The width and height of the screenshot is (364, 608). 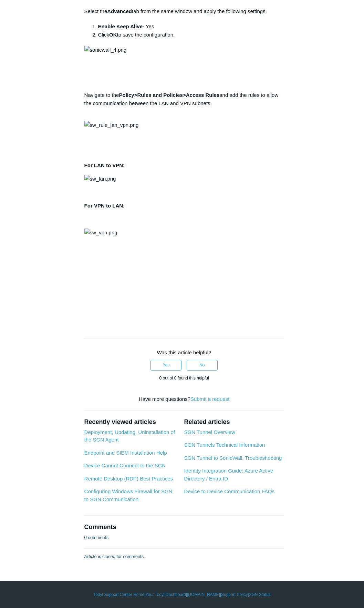 What do you see at coordinates (210, 432) in the screenshot?
I see `a: SGN Tunnel Overview` at bounding box center [210, 432].